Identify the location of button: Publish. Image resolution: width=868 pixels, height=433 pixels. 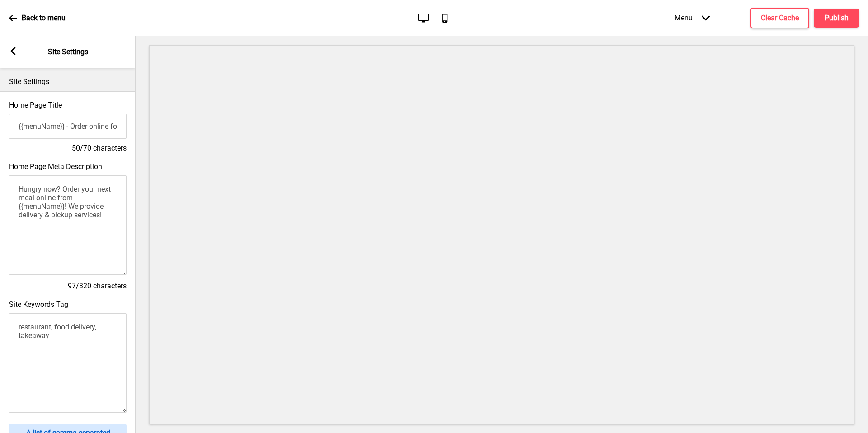
(836, 18).